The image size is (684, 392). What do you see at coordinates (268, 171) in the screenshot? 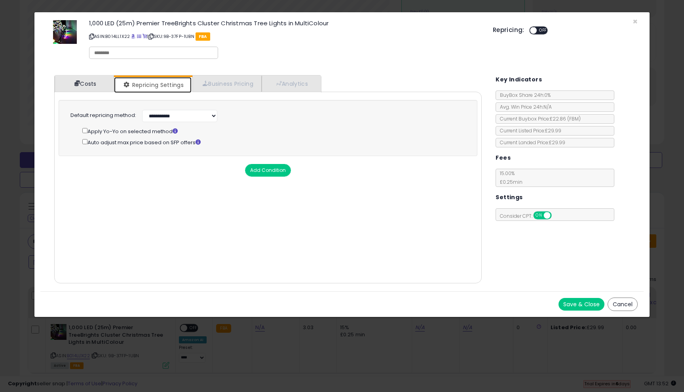
I see `button: Add Condition` at bounding box center [268, 171].